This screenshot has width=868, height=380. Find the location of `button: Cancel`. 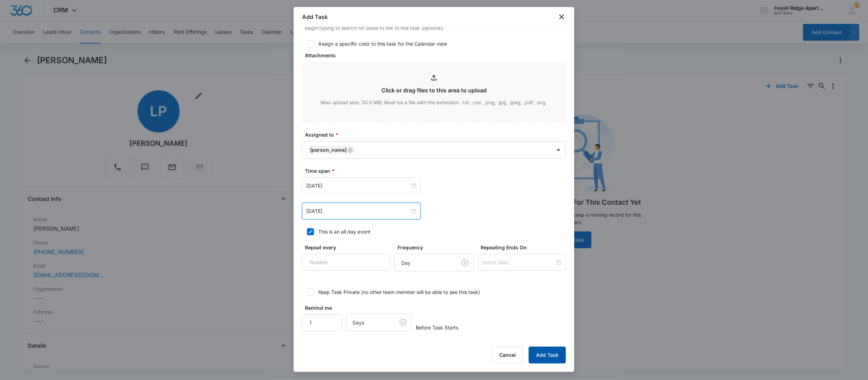

button: Cancel is located at coordinates (507, 355).